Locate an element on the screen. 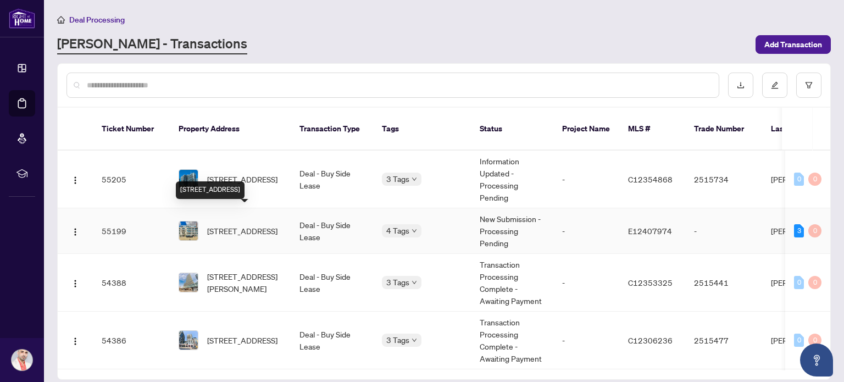  span: home is located at coordinates (61, 20).